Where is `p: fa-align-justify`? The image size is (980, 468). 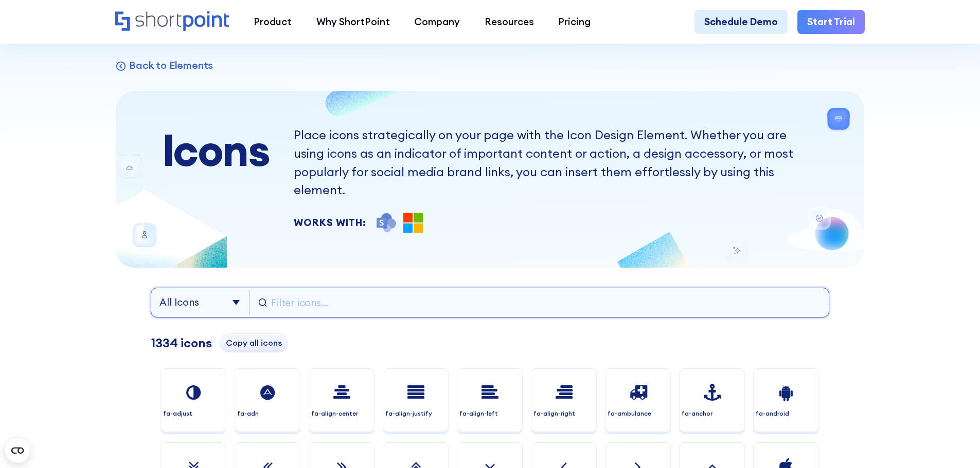 p: fa-align-justify is located at coordinates (416, 414).